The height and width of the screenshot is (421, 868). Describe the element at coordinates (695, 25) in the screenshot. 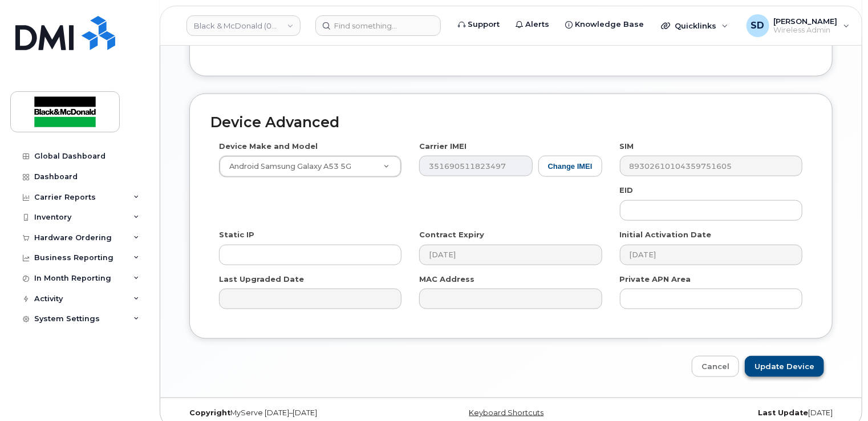

I see `div: Quicklinks` at that location.